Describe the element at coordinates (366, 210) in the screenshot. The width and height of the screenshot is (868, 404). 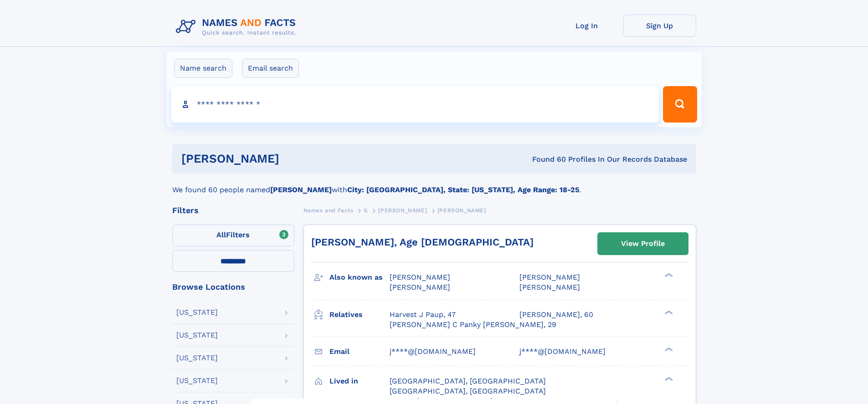
I see `span: G` at that location.